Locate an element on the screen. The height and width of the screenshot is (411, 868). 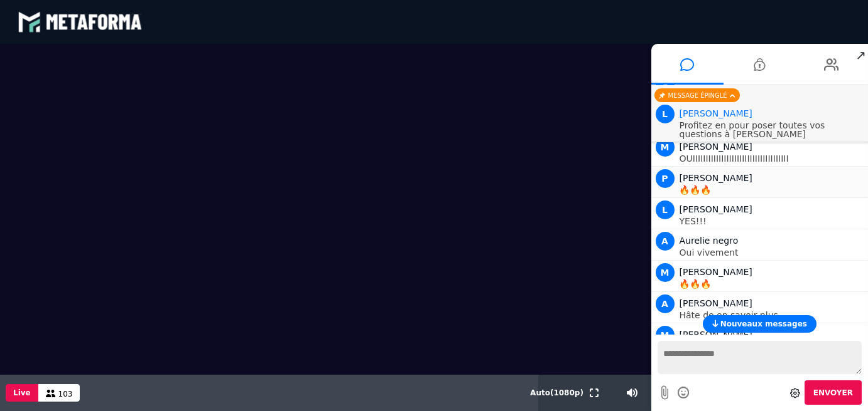
button: Live is located at coordinates (22, 393).